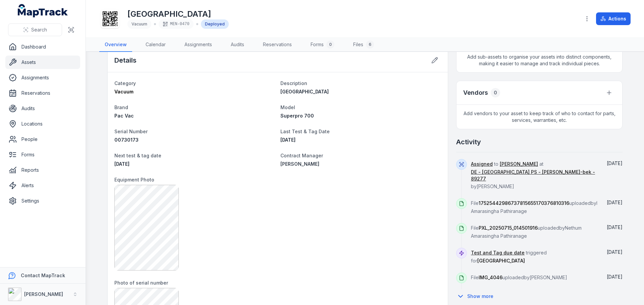 The height and width of the screenshot is (305, 644). Describe the element at coordinates (364, 45) in the screenshot. I see `a: Files6` at that location.